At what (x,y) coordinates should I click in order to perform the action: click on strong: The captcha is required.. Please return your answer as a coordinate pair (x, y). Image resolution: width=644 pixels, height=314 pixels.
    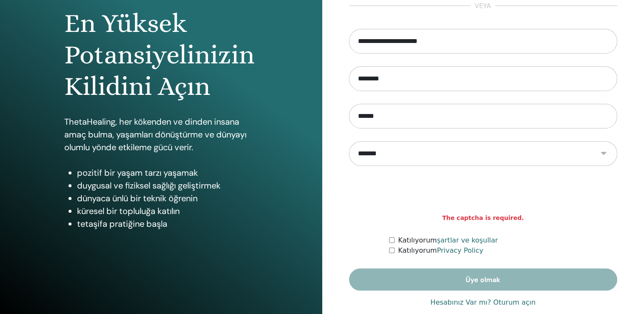
    Looking at the image, I should click on (483, 218).